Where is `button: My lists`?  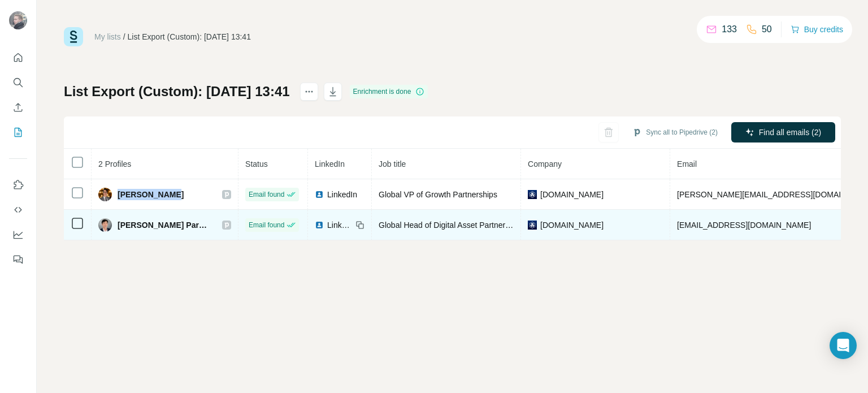
button: My lists is located at coordinates (18, 132).